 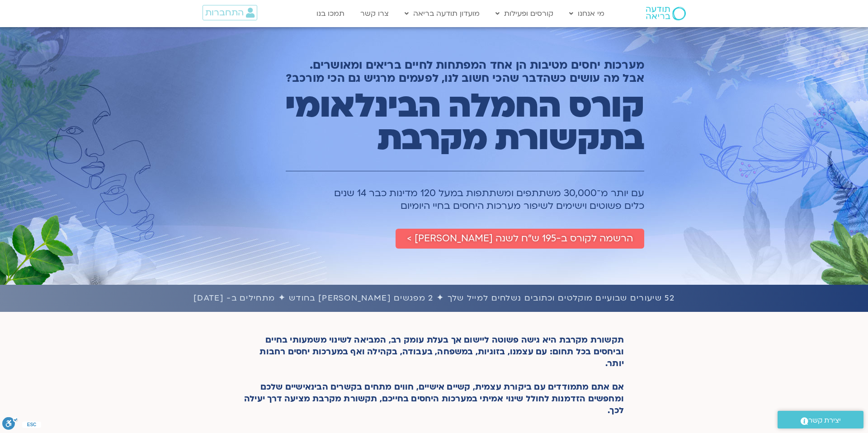 What do you see at coordinates (330, 13) in the screenshot?
I see `a: תמכו בנו` at bounding box center [330, 13].